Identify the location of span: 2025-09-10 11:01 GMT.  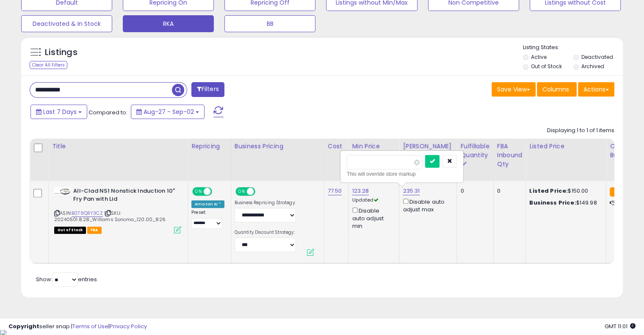
(619, 326).